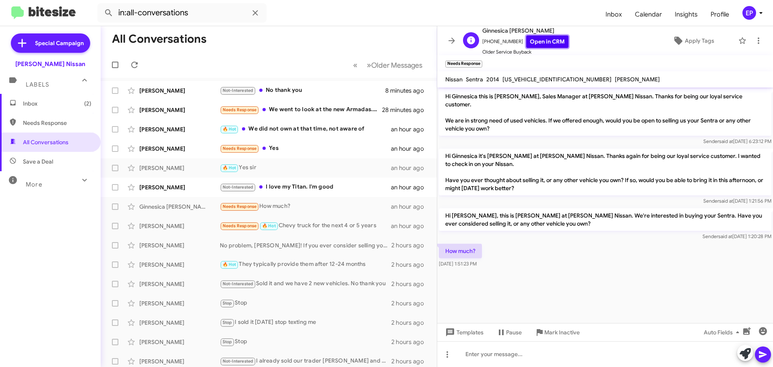 This screenshot has height=367, width=773. Describe the element at coordinates (88, 104) in the screenshot. I see `span: (2)` at that location.